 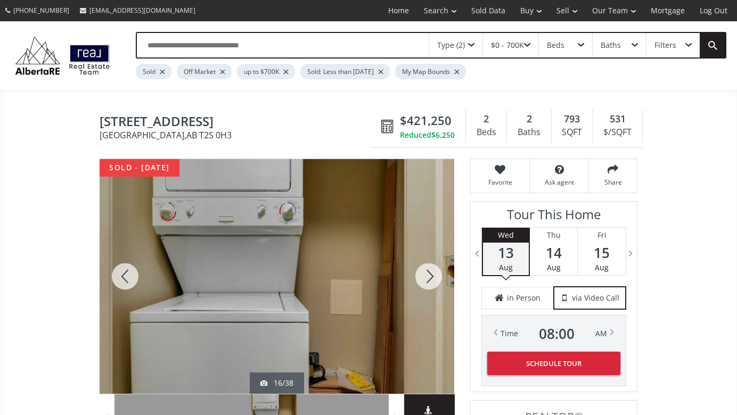 I want to click on span: $6,250, so click(x=443, y=135).